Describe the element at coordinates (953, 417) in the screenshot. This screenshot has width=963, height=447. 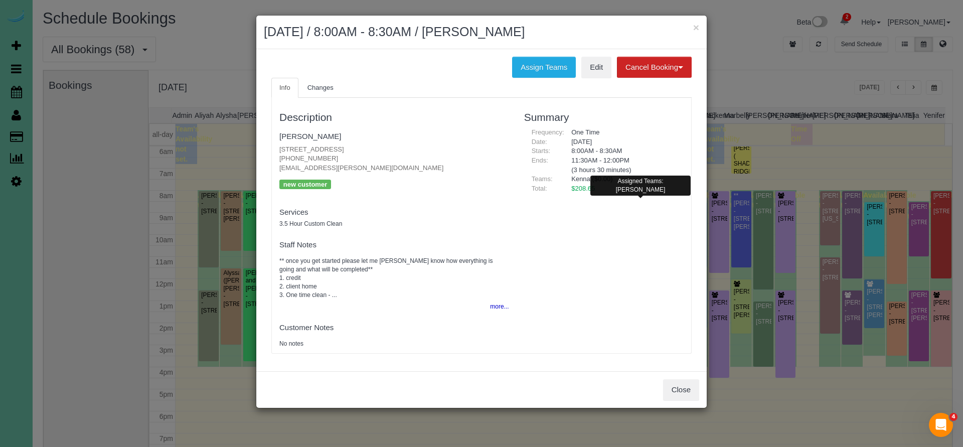
I see `span: 4` at that location.